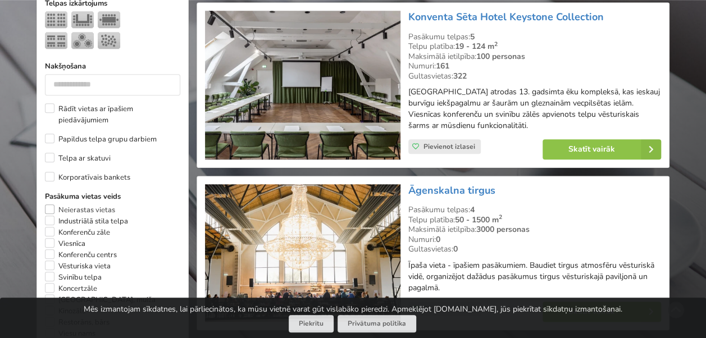 This screenshot has height=338, width=706. What do you see at coordinates (451, 190) in the screenshot?
I see `a: Āgenskalna tirgus` at bounding box center [451, 190].